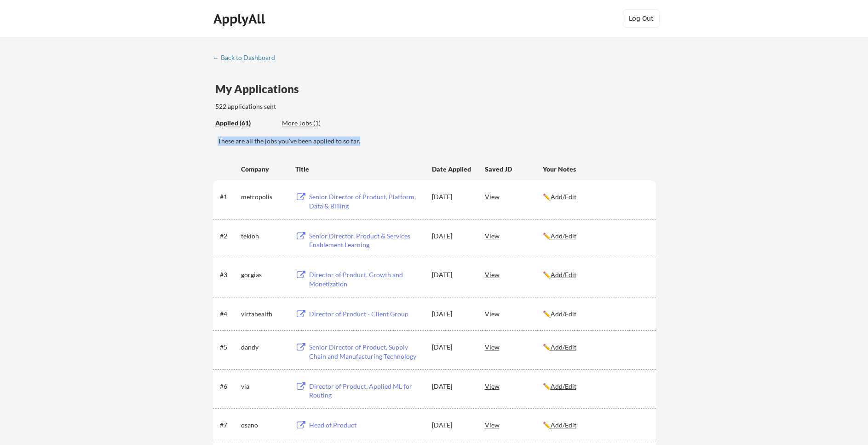 Image resolution: width=868 pixels, height=445 pixels. What do you see at coordinates (264, 347) in the screenshot?
I see `div: dandy` at bounding box center [264, 347].